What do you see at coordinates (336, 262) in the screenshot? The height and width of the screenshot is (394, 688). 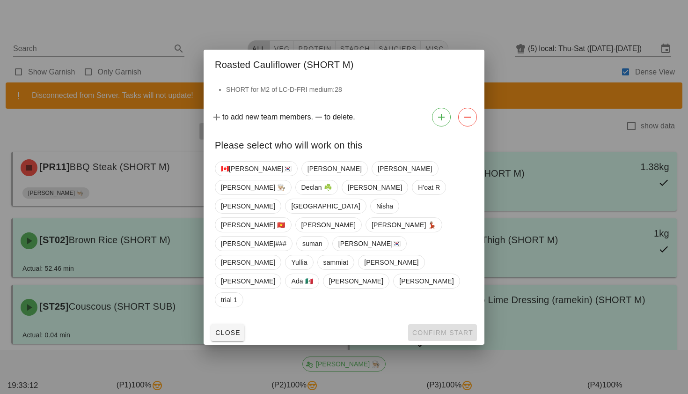 I see `span: sammiat` at bounding box center [336, 262].